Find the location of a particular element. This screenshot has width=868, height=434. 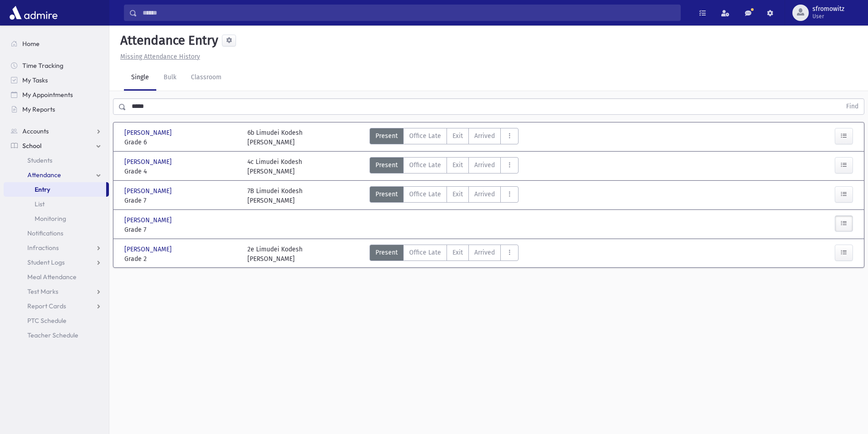

a: Entry is located at coordinates (55, 189).